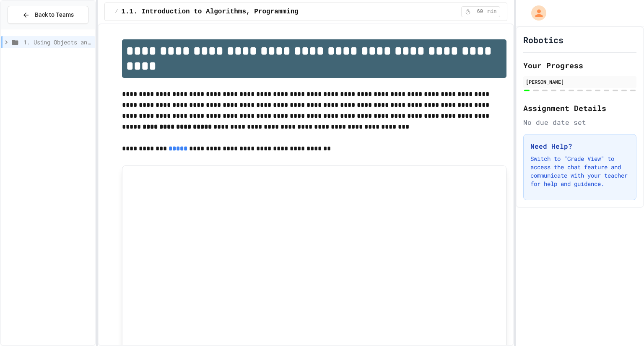 The height and width of the screenshot is (346, 644). What do you see at coordinates (535, 13) in the screenshot?
I see `div: My Account` at bounding box center [535, 13].